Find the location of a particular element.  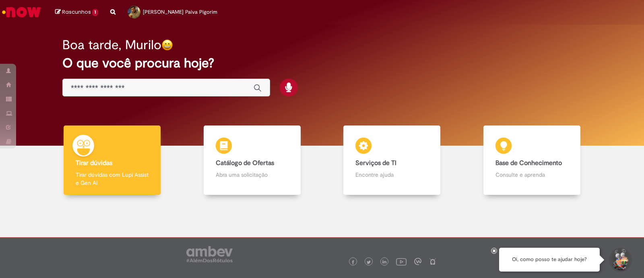

p: Abra uma solicitação is located at coordinates (252, 175).